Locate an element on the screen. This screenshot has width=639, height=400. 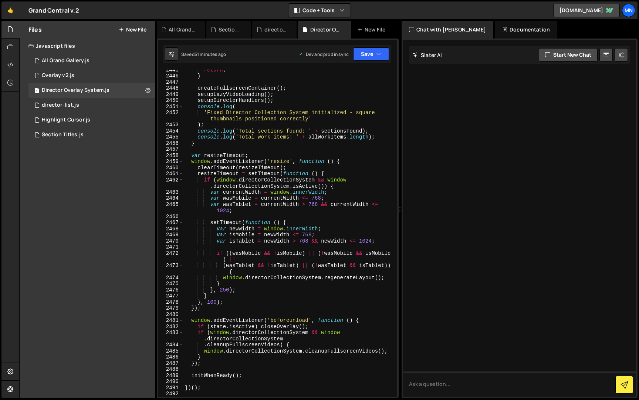
div: 2453 is located at coordinates (171, 125).